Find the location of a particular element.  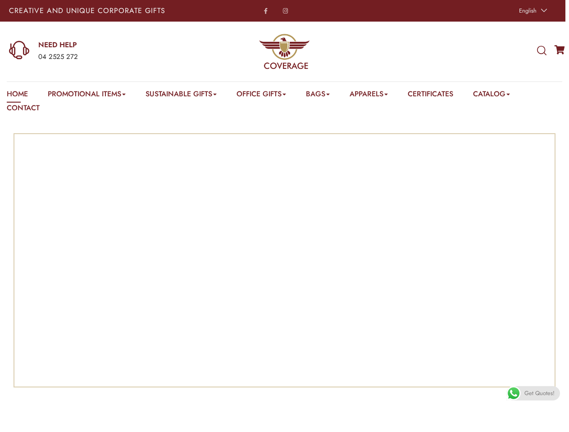

a: NEED HELP is located at coordinates (112, 45).